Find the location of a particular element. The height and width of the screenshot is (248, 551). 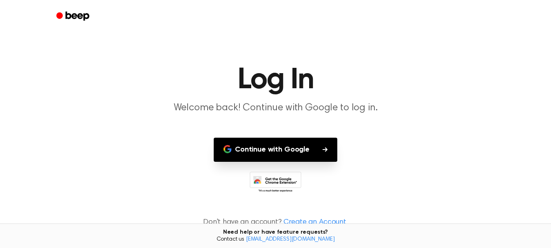

a: Create an Account is located at coordinates (315, 222).